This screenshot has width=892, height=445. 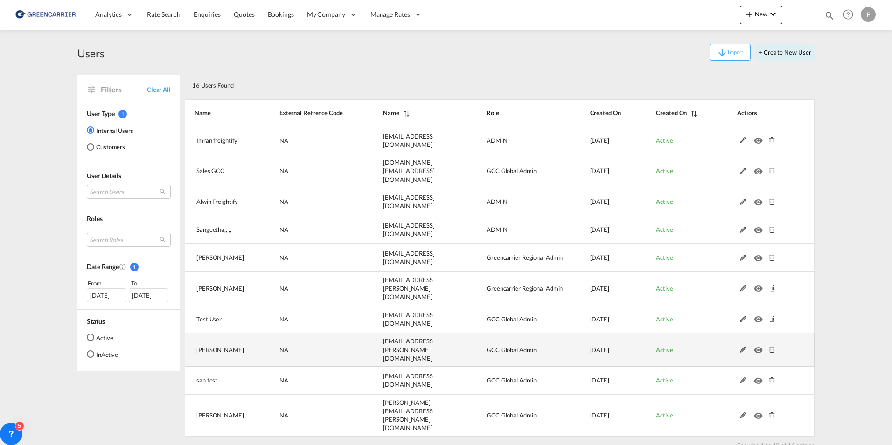 I want to click on td: 2025-08-18, so click(x=600, y=171).